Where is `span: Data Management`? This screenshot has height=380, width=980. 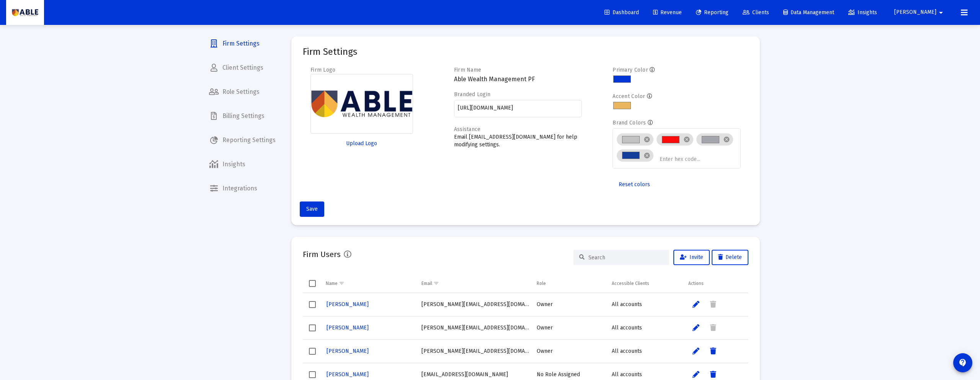 span: Data Management is located at coordinates (808, 12).